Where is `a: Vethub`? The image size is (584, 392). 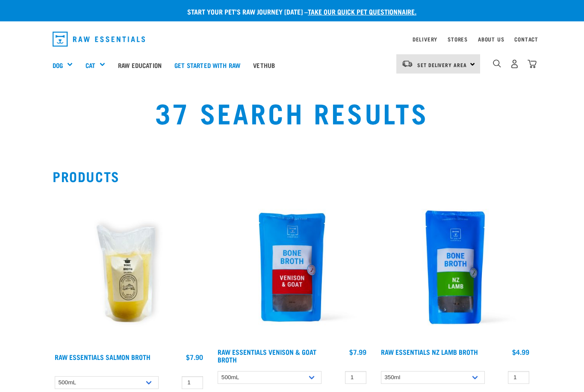
a: Vethub is located at coordinates (264, 65).